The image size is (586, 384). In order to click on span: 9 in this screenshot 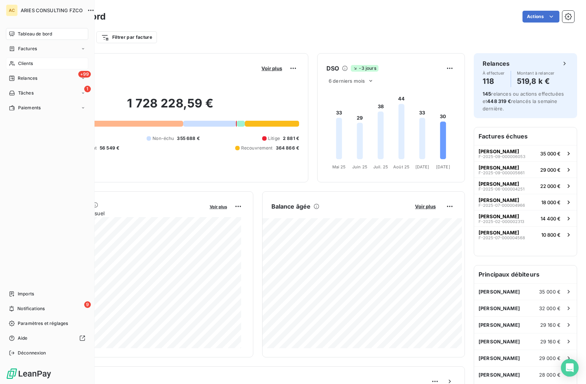, I will do `click(88, 305)`.